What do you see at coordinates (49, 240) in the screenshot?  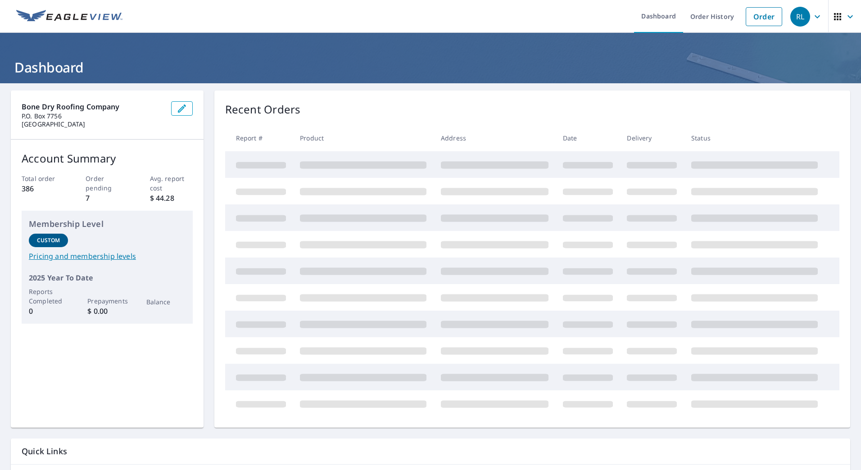 I see `p: Custom` at bounding box center [49, 240].